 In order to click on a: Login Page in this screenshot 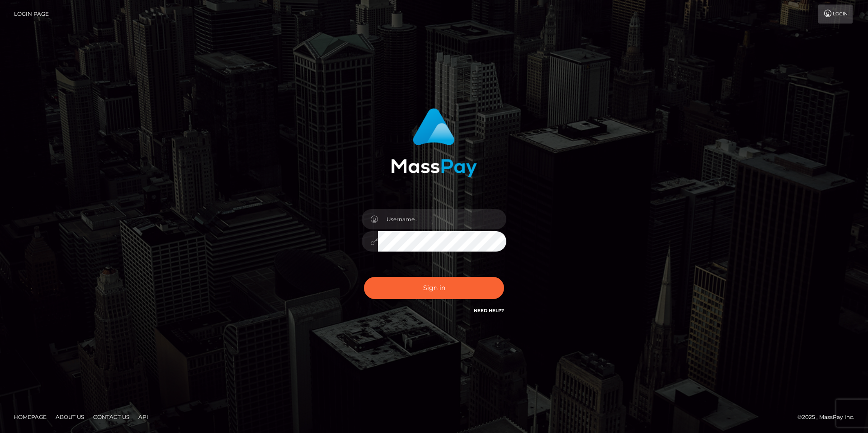, I will do `click(31, 14)`.